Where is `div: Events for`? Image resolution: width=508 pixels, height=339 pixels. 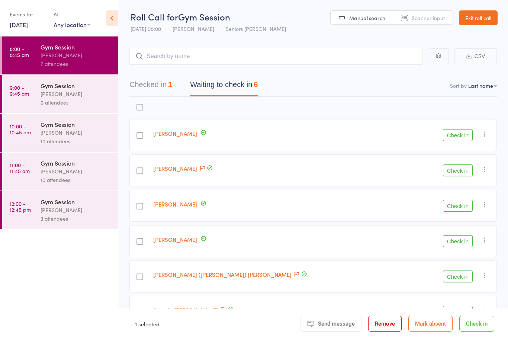
div: Events for is located at coordinates (28, 14).